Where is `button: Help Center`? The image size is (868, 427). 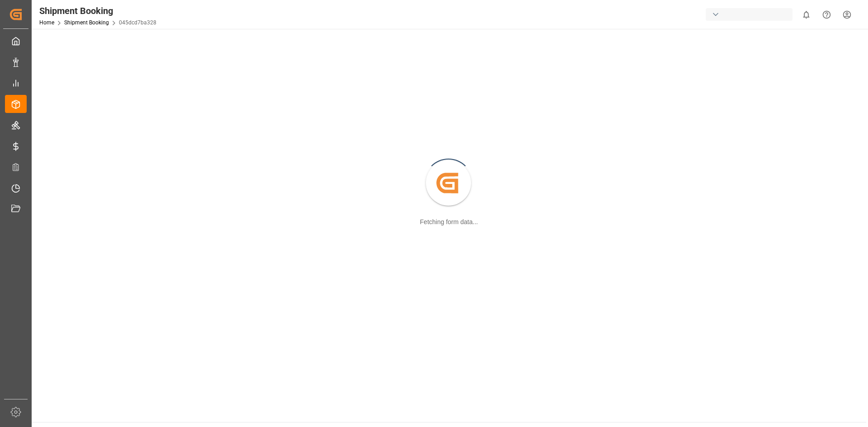 button: Help Center is located at coordinates (826, 14).